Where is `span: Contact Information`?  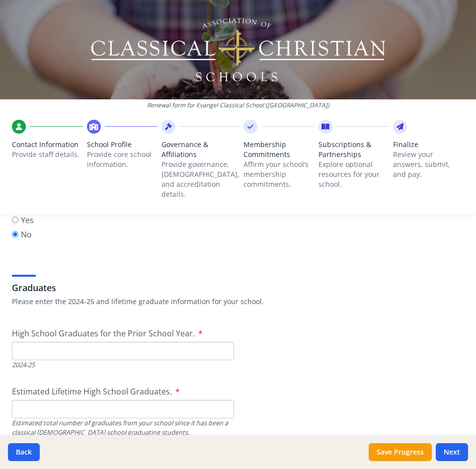
span: Contact Information is located at coordinates (47, 145).